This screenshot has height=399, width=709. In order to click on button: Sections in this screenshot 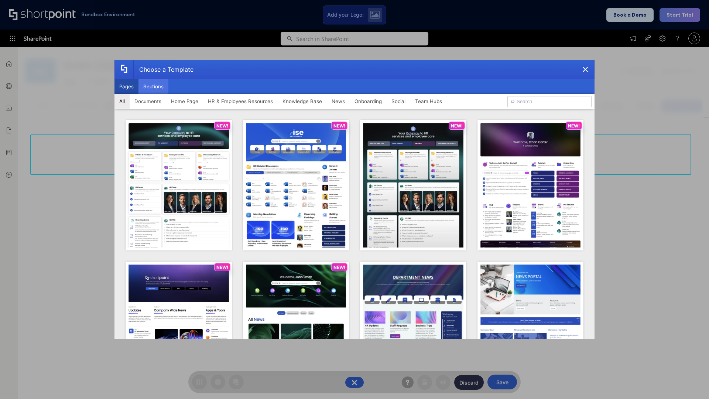, I will do `click(153, 86)`.